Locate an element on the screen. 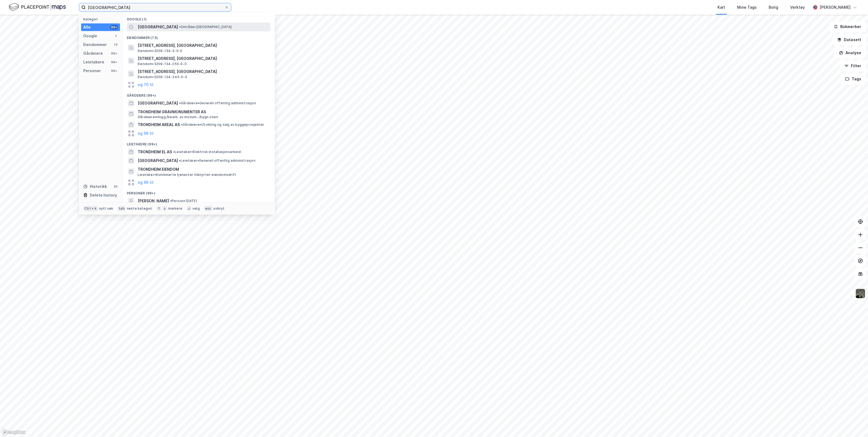  div: Alle is located at coordinates (87, 27).